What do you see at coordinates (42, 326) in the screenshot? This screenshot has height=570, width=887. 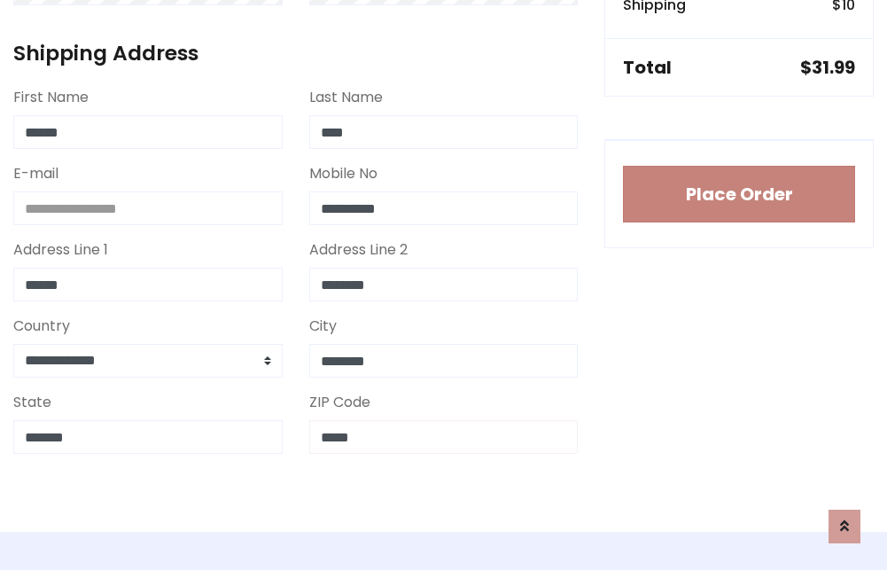 I see `label: Country` at bounding box center [42, 326].